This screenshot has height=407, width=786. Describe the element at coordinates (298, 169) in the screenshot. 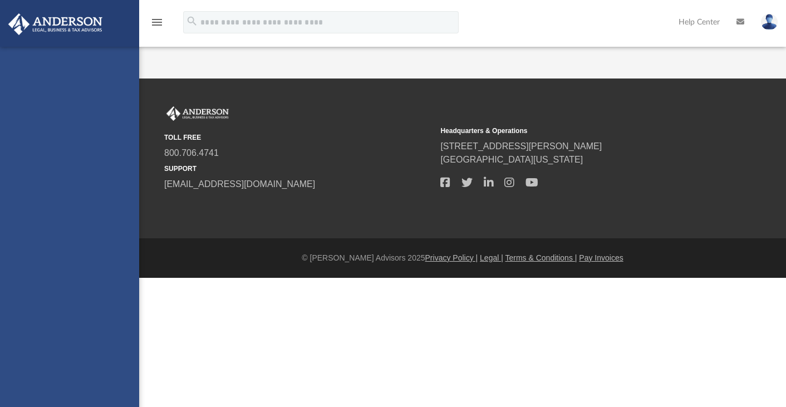

I see `small: SUPPORT` at that location.